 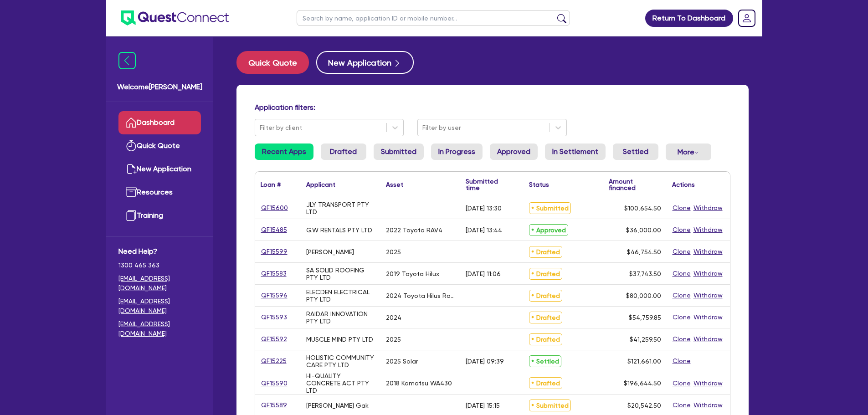 What do you see at coordinates (545, 362) in the screenshot?
I see `span: Settled` at bounding box center [545, 362].